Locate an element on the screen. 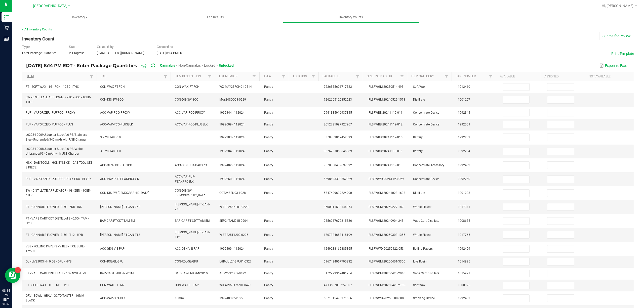  p: 09/27 is located at coordinates (6, 304).